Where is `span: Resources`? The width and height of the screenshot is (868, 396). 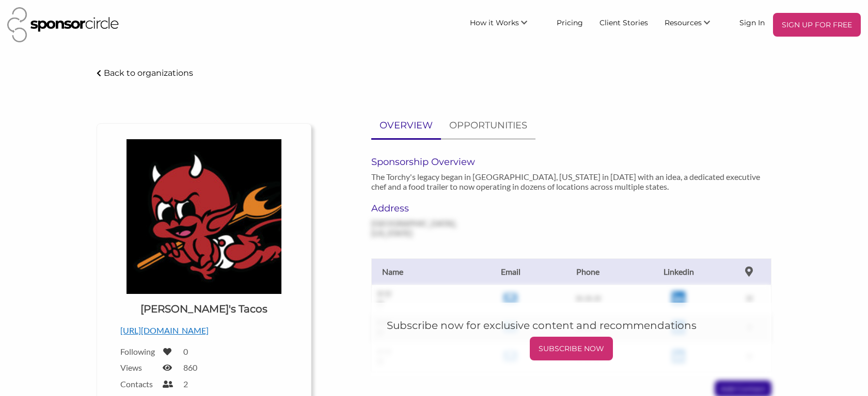 span: Resources is located at coordinates (683, 23).